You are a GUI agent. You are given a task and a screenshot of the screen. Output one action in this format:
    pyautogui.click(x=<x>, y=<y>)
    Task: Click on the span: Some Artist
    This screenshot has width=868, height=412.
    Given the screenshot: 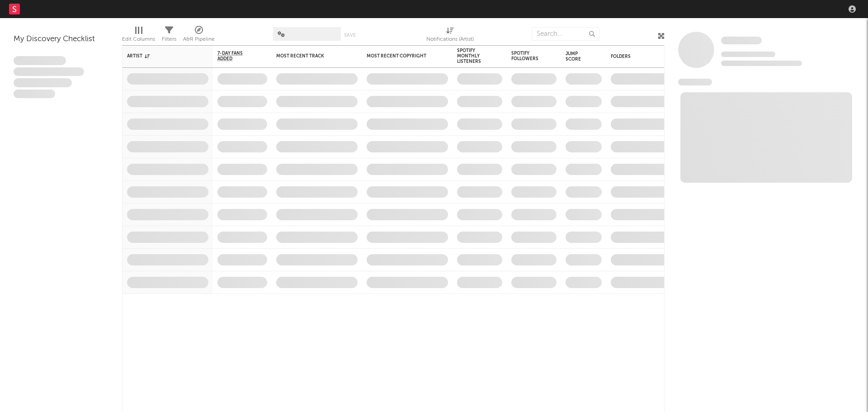 What is the action you would take?
    pyautogui.click(x=742, y=40)
    